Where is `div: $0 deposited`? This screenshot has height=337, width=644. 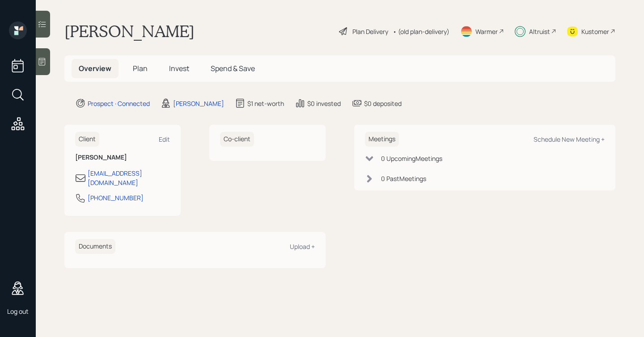
div: $0 deposited is located at coordinates (383, 103).